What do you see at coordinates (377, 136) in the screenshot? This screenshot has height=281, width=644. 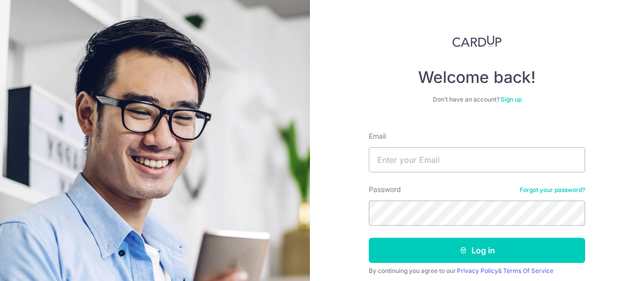 I see `label: Email` at bounding box center [377, 136].